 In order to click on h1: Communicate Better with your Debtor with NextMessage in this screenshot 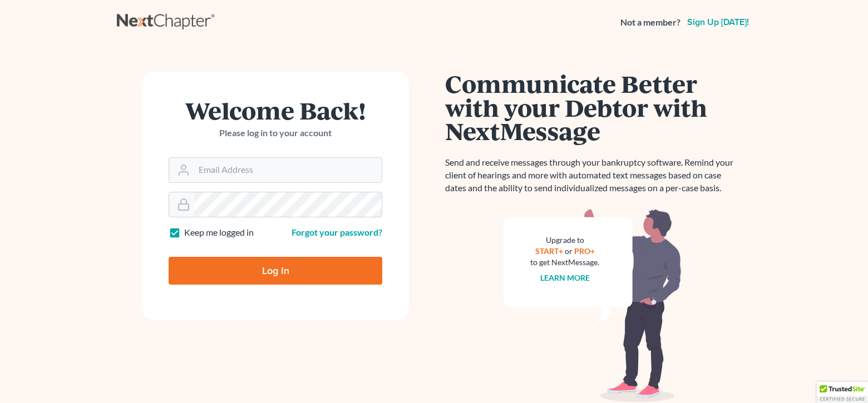, I will do `click(592, 108)`.